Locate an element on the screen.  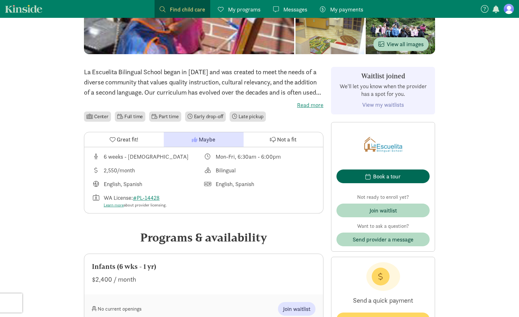
button: Book a tour is located at coordinates (383, 176).